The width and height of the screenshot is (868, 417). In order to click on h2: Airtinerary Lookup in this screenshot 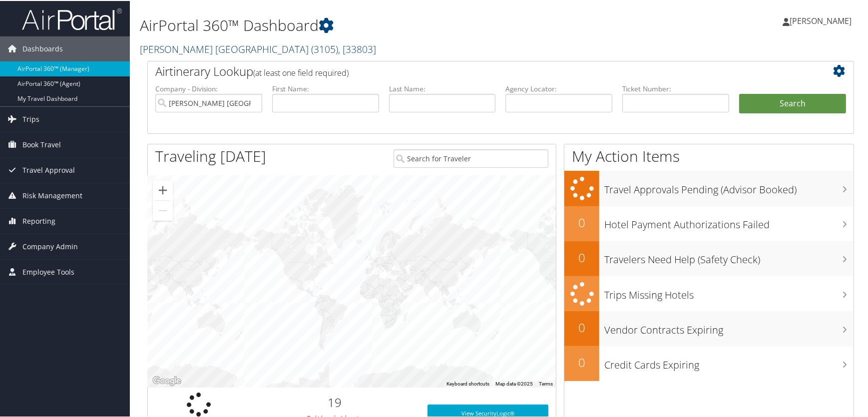, I will do `click(471, 70)`.